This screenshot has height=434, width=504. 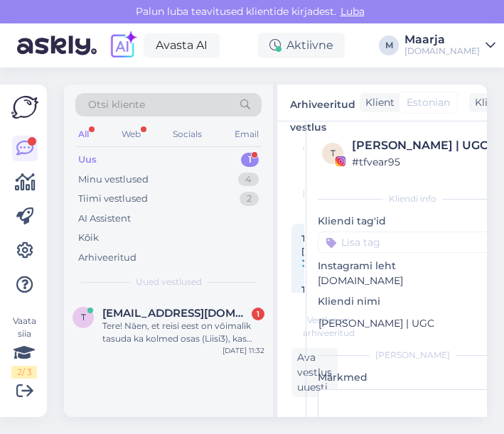 I want to click on div: 4, so click(x=248, y=180).